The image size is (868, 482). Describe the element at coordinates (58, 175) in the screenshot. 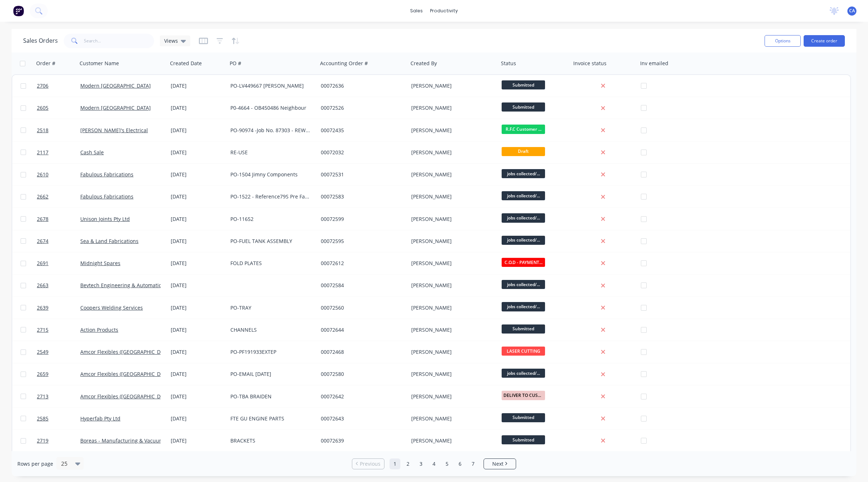

I see `a: 2610` at that location.